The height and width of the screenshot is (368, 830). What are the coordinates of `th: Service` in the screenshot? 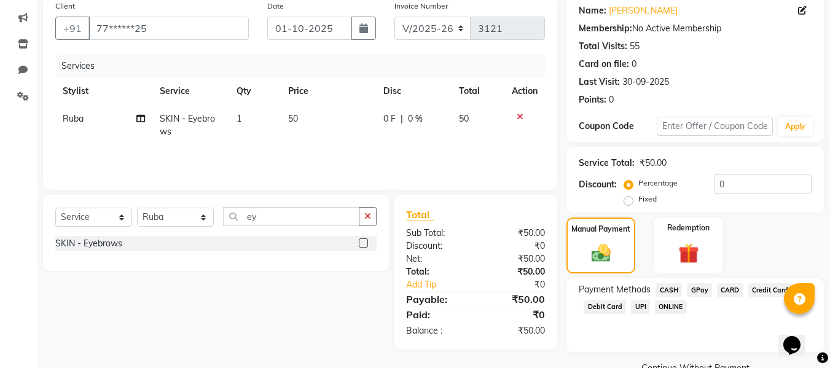 It's located at (191, 91).